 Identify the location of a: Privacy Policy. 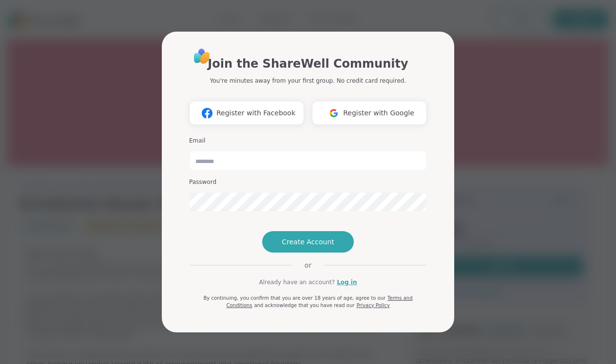
(372, 306).